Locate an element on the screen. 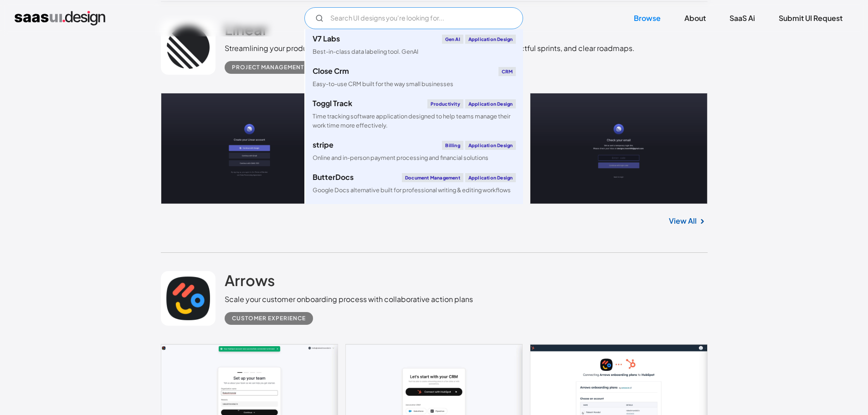 This screenshot has width=868, height=415. div: Toggl Track is located at coordinates (332, 103).